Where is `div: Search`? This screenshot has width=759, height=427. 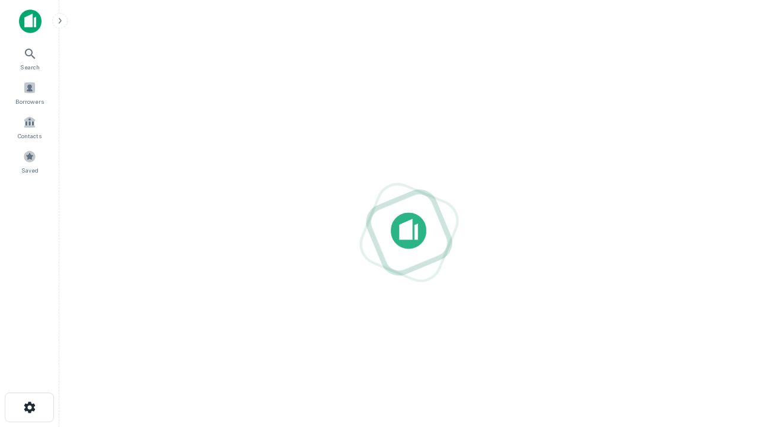
div: Search is located at coordinates (30, 58).